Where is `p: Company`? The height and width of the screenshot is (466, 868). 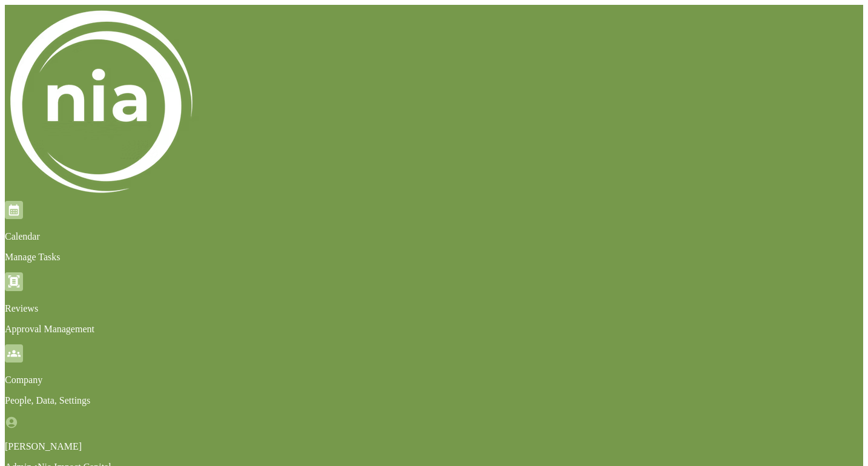
p: Company is located at coordinates (434, 380).